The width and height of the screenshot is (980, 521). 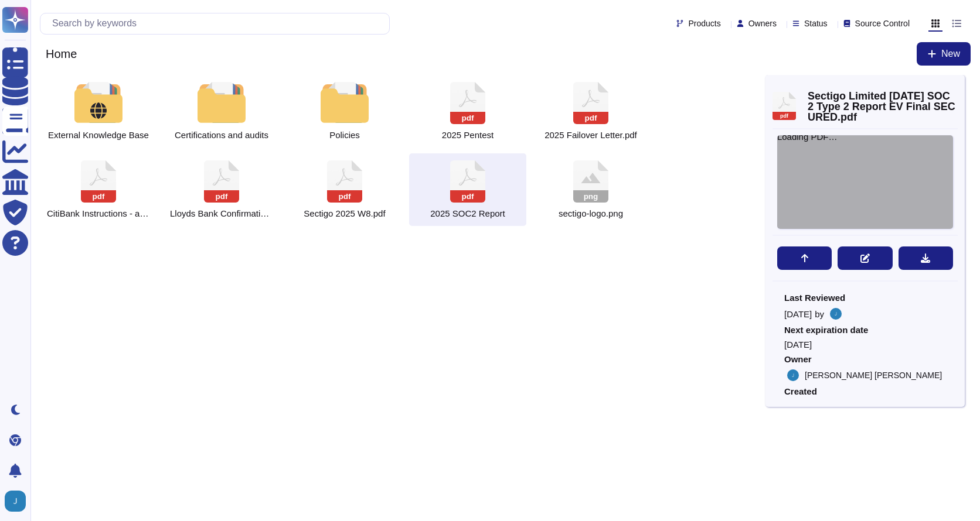 What do you see at coordinates (345, 135) in the screenshot?
I see `span: Policies` at bounding box center [345, 135].